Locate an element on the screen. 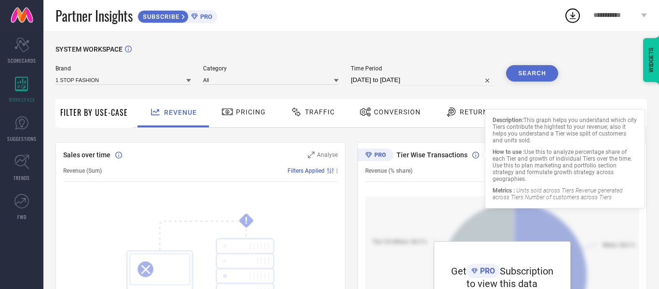 The width and height of the screenshot is (659, 289). em: Units sold across Tiers is located at coordinates (545, 190).